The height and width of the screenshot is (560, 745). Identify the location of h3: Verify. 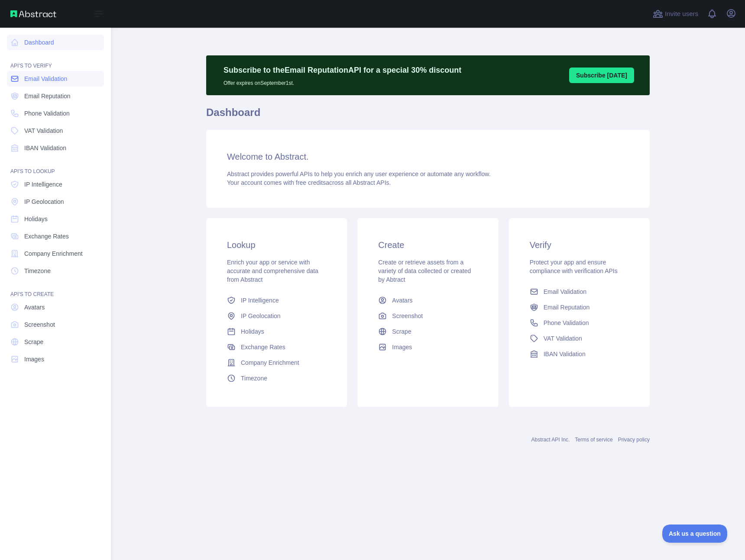
(579, 245).